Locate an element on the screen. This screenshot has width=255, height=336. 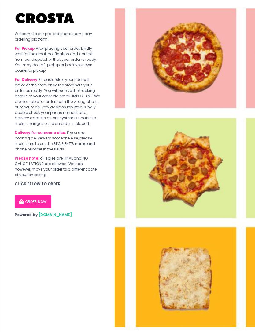
button: ORDER NOW is located at coordinates (33, 202).